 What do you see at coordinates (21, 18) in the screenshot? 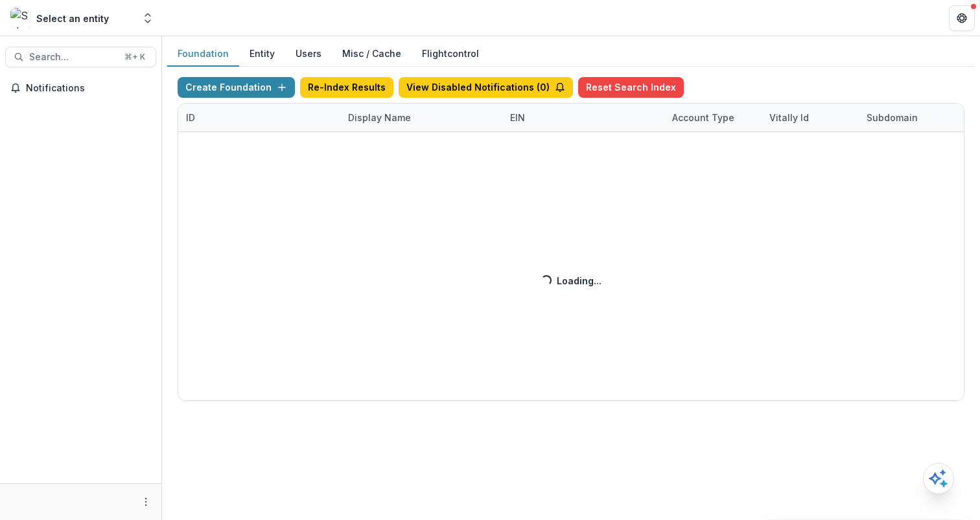
I see `img: Select an entity` at bounding box center [21, 18].